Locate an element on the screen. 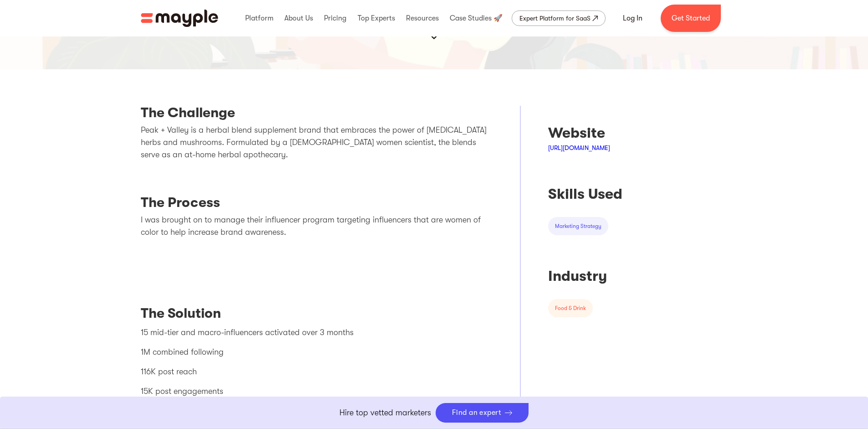  div: food & drink is located at coordinates (570, 308).